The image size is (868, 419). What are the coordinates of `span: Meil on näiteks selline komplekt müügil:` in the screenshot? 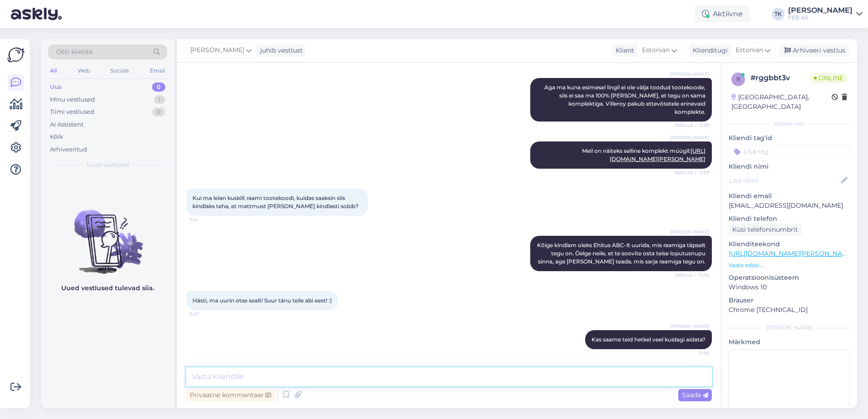 It's located at (644, 154).